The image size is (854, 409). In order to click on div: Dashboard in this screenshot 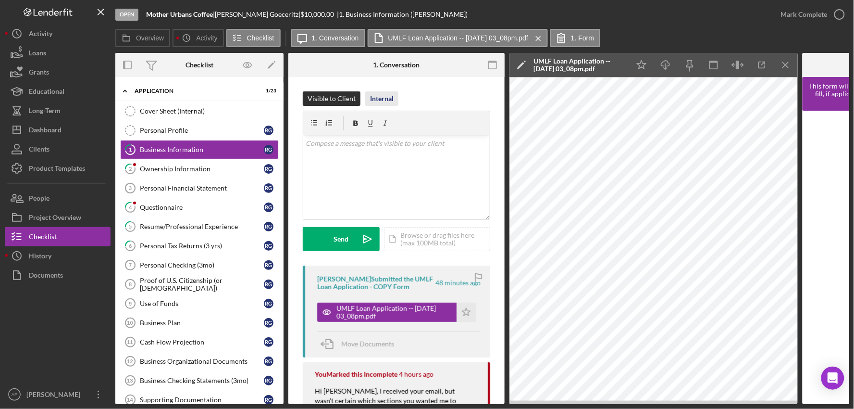, I will do `click(45, 131)`.